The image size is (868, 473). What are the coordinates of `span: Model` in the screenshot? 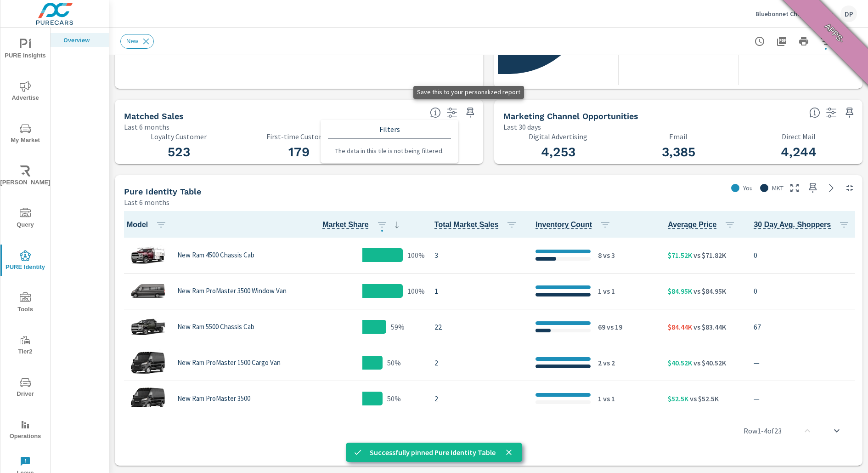 It's located at (148, 225).